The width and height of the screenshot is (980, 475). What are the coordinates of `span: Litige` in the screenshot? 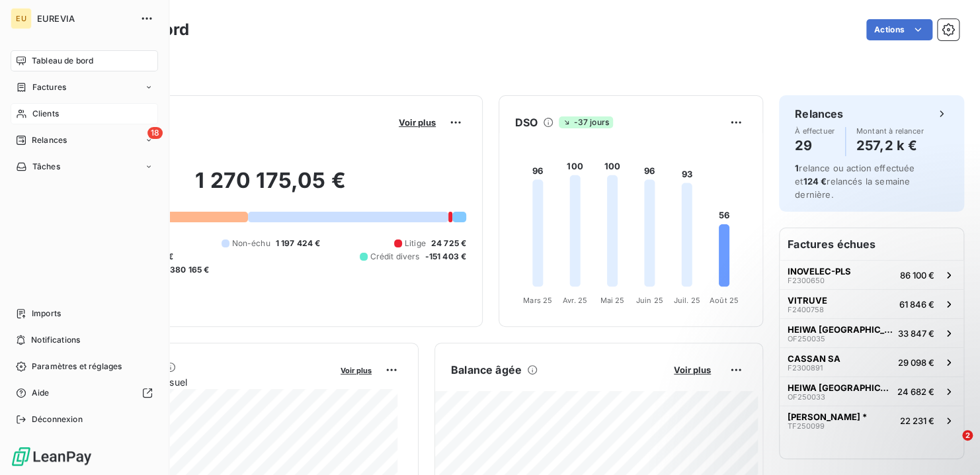 It's located at (415, 243).